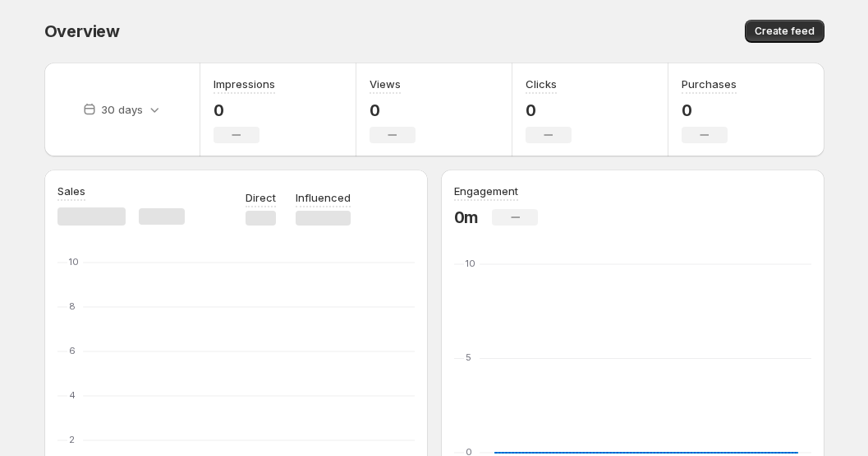  I want to click on text: 5, so click(468, 357).